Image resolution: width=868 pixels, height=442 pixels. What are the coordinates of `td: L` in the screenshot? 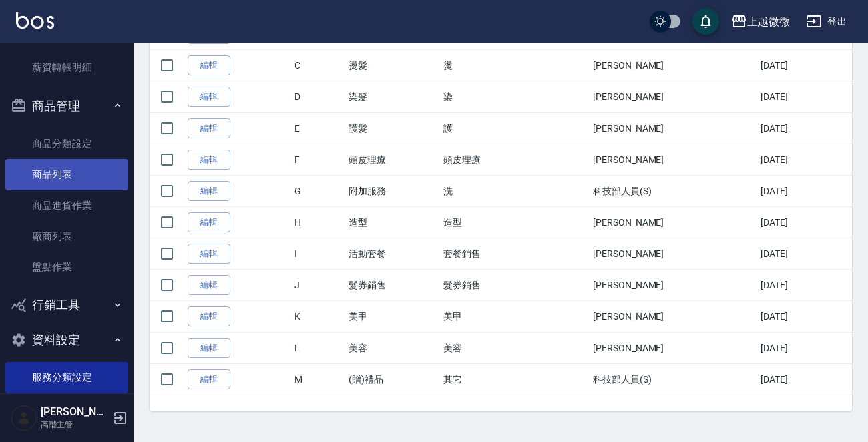 It's located at (318, 348).